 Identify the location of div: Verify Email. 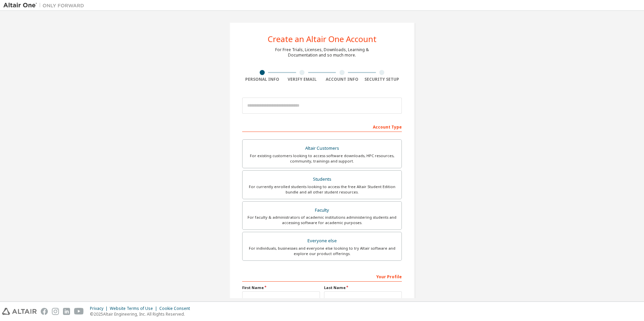
(302, 79).